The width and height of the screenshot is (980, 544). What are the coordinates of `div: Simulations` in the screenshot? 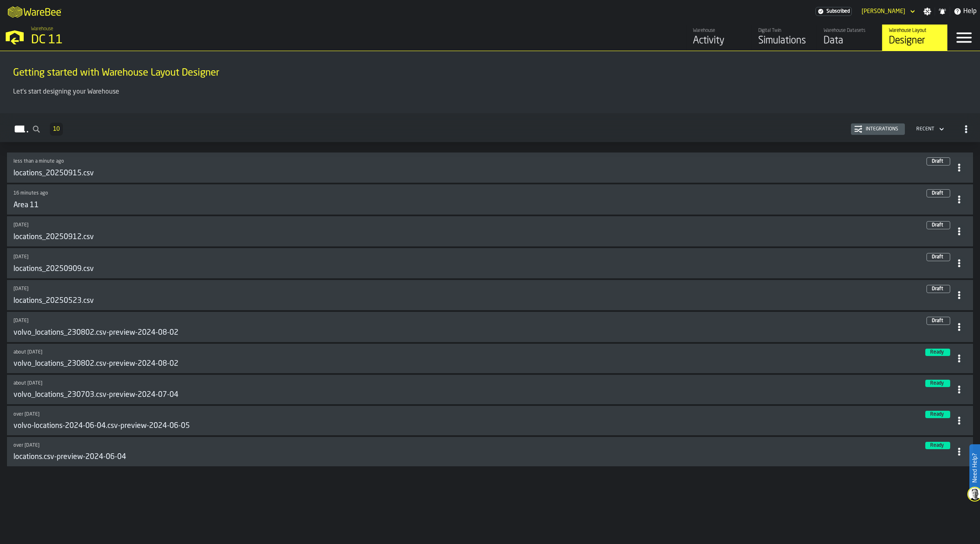 It's located at (785, 41).